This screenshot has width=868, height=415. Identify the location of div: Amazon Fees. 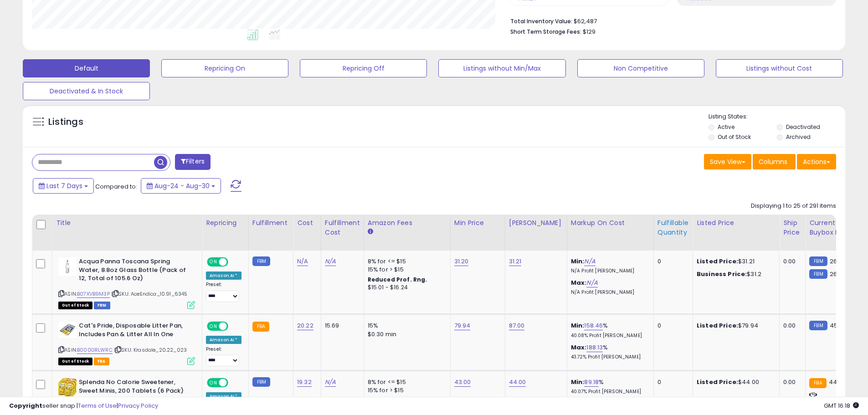
(407, 223).